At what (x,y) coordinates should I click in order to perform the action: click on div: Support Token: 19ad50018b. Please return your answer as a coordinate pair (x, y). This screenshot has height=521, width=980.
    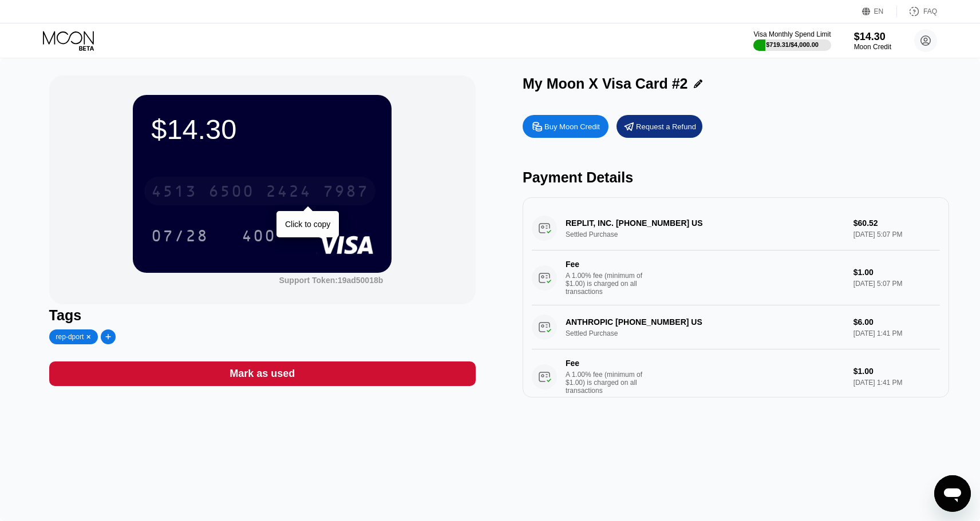
    Looking at the image, I should click on (331, 280).